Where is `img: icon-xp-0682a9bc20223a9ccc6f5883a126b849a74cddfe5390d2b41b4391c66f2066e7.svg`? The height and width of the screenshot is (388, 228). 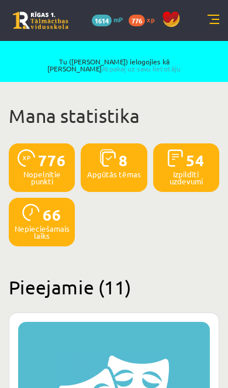
img: icon-xp-0682a9bc20223a9ccc6f5883a126b849a74cddfe5390d2b41b4391c66f2066e7.svg is located at coordinates (26, 158).